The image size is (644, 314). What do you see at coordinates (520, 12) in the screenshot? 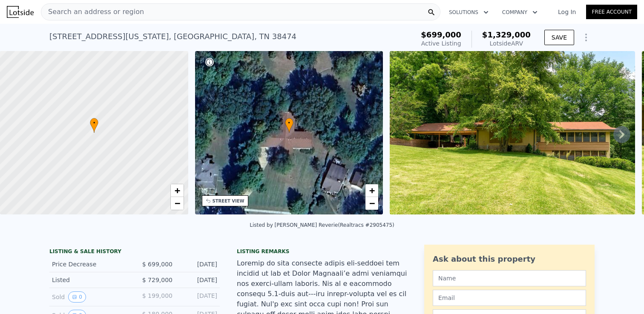
I see `button: Company` at bounding box center [520, 12].